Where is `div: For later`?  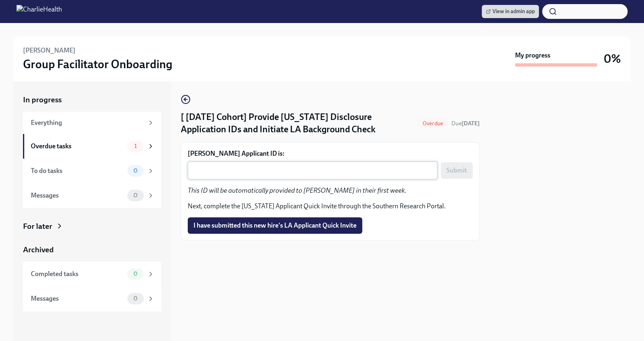 div: For later is located at coordinates (38, 227).